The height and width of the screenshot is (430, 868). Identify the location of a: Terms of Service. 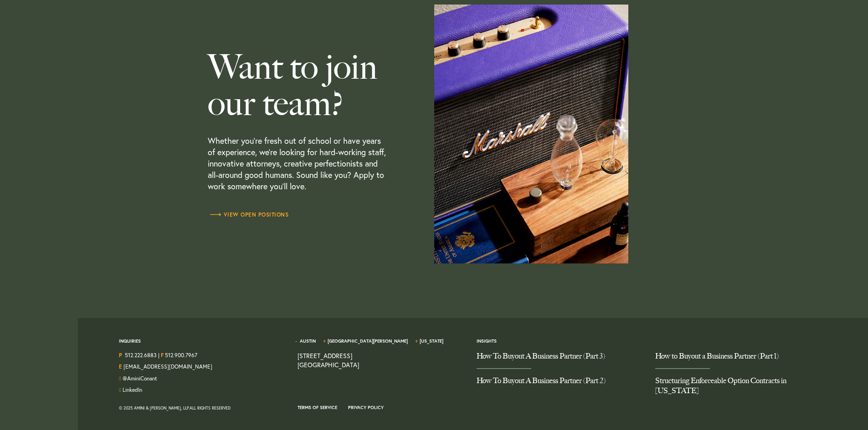
(317, 407).